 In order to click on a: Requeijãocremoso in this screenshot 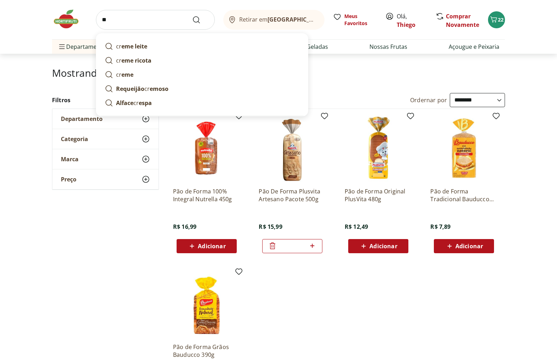, I will do `click(202, 89)`.